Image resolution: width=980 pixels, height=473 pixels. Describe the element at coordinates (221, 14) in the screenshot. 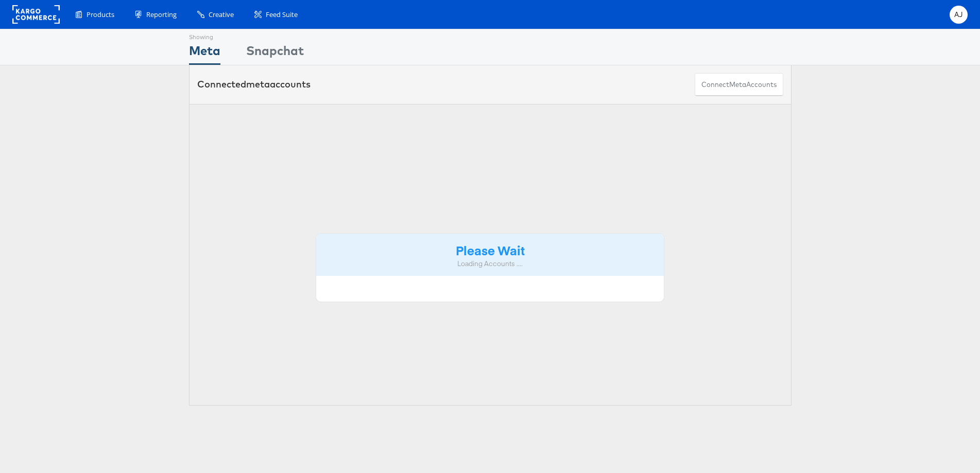

I see `span: Creative` at that location.